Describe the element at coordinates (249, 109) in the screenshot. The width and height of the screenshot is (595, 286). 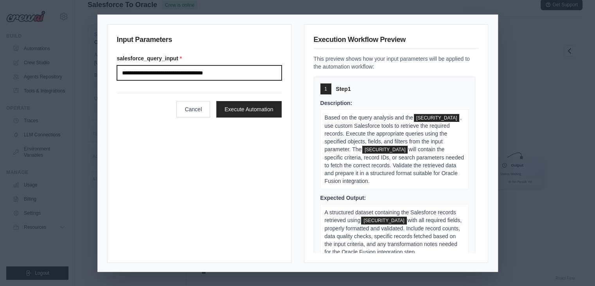
I see `button: Execute Automation` at that location.